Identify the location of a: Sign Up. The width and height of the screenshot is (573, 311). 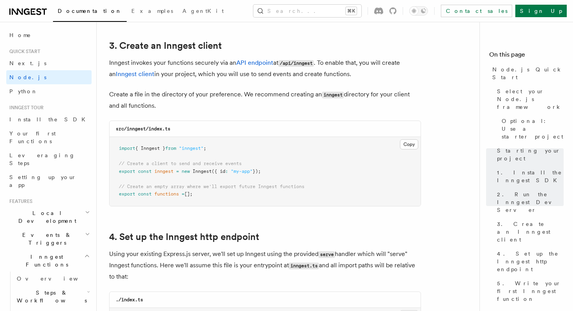
(541, 11).